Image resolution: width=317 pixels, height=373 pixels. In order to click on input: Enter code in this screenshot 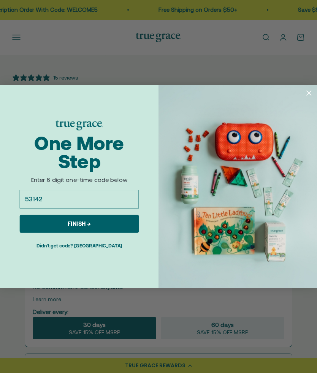, I will do `click(79, 199)`.